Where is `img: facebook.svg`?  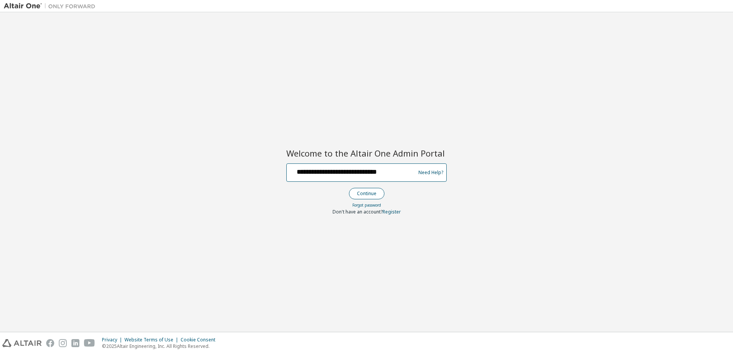 img: facebook.svg is located at coordinates (50, 343).